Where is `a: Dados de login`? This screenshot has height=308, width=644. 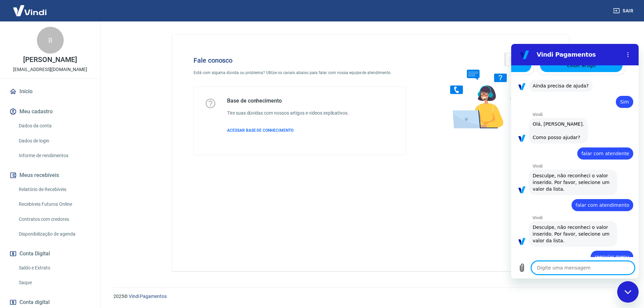
a: Dados de login is located at coordinates (54, 141).